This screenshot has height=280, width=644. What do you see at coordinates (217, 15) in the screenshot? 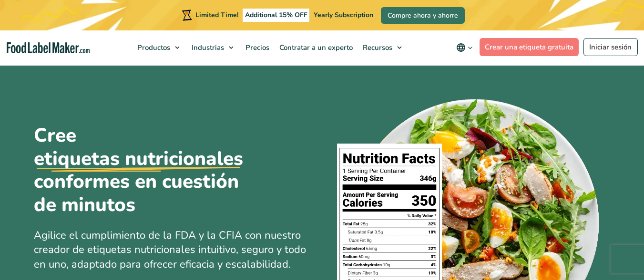
I see `span: Limited Time!` at bounding box center [217, 15].